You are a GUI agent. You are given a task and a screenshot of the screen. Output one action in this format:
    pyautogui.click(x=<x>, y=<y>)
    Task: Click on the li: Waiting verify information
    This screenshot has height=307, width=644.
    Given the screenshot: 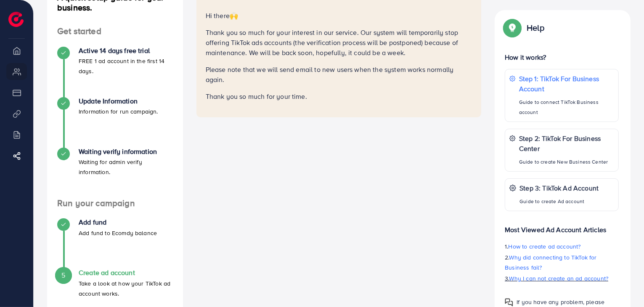 What is the action you would take?
    pyautogui.click(x=115, y=173)
    